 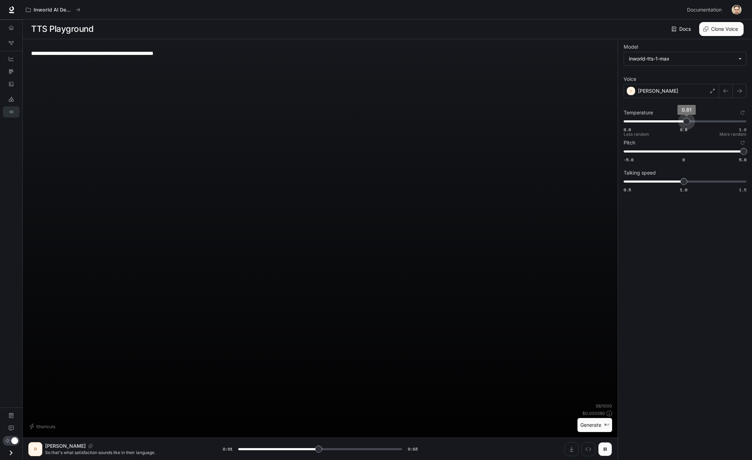 What do you see at coordinates (43, 426) in the screenshot?
I see `button: Shortcuts` at bounding box center [43, 426].